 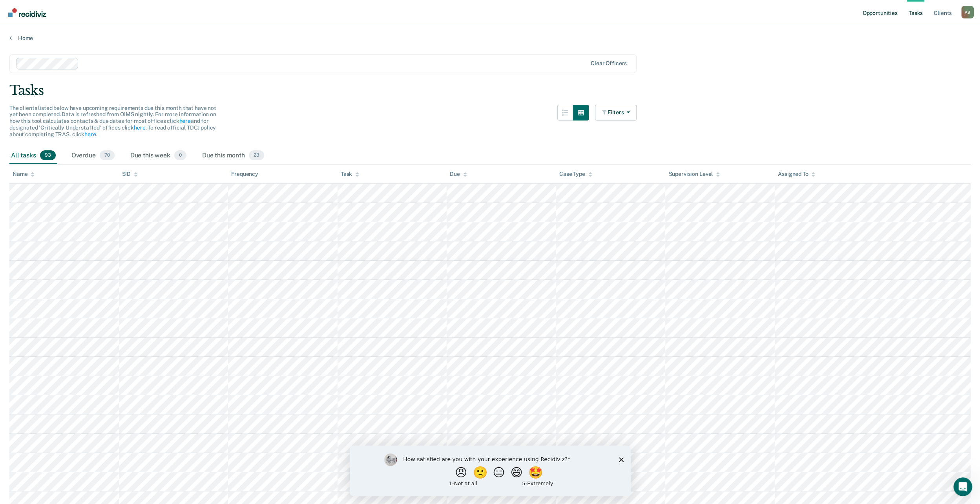 I want to click on button: Profile dropdown button, so click(x=967, y=12).